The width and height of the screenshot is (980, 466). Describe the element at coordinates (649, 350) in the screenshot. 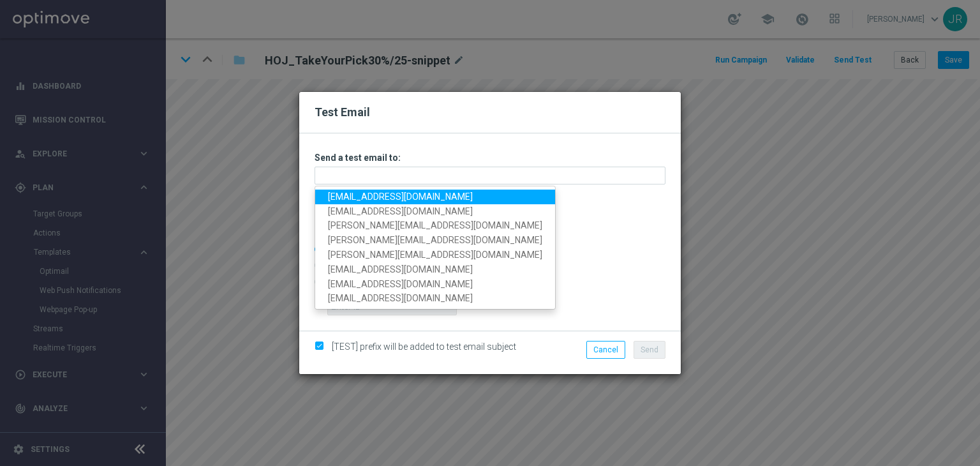

I see `button: Send` at that location.